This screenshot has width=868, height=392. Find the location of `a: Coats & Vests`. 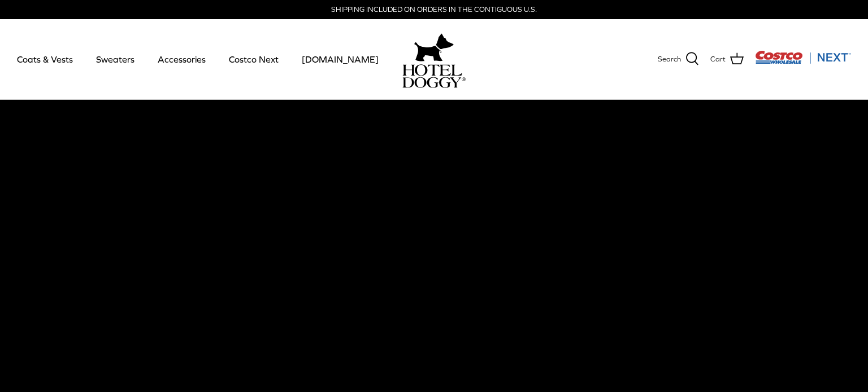

a: Coats & Vests is located at coordinates (44, 60).